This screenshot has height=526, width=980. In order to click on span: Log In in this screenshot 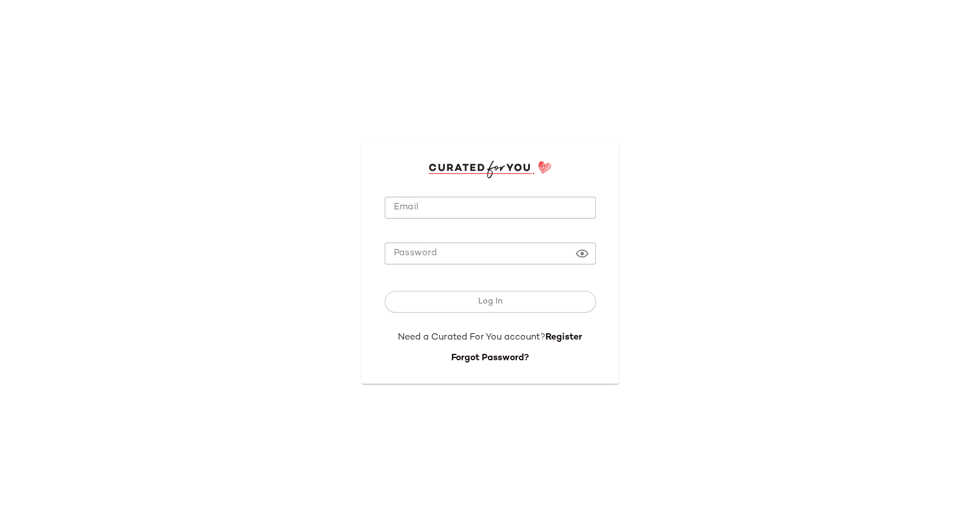, I will do `click(490, 301)`.